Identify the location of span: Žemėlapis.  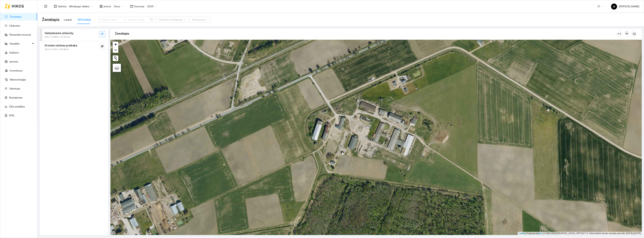
(51, 20).